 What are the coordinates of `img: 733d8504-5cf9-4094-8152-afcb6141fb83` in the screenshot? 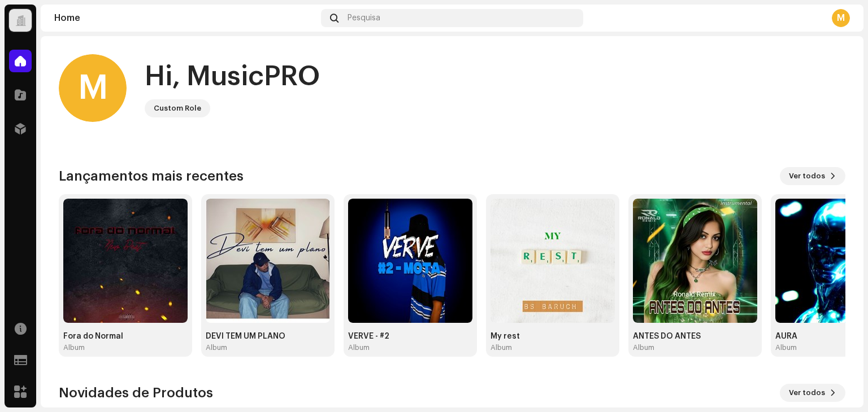 It's located at (125, 261).